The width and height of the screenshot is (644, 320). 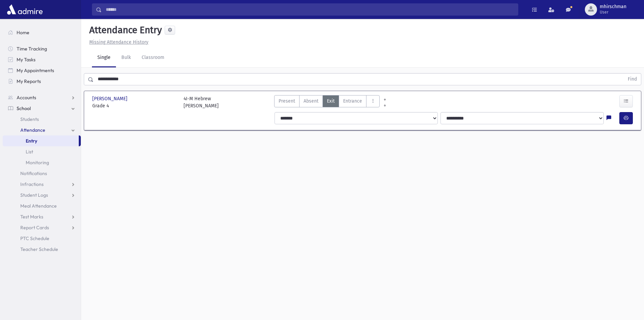 What do you see at coordinates (41, 71) in the screenshot?
I see `a: My Appointments` at bounding box center [41, 71].